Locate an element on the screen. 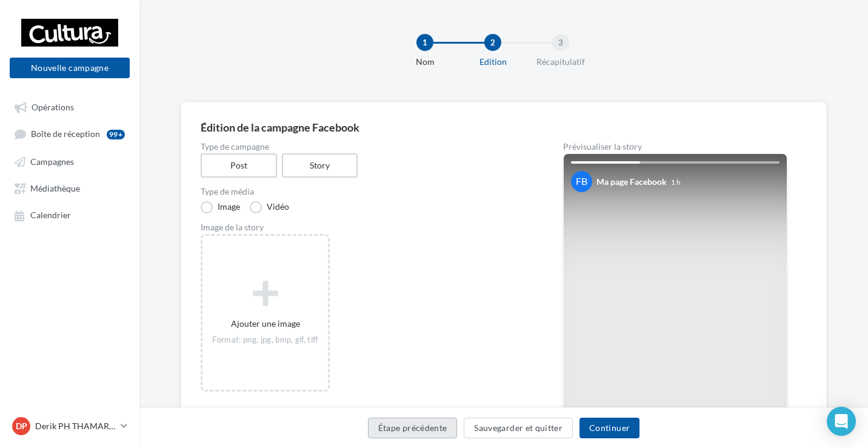 The width and height of the screenshot is (868, 448). label: Post is located at coordinates (239, 165).